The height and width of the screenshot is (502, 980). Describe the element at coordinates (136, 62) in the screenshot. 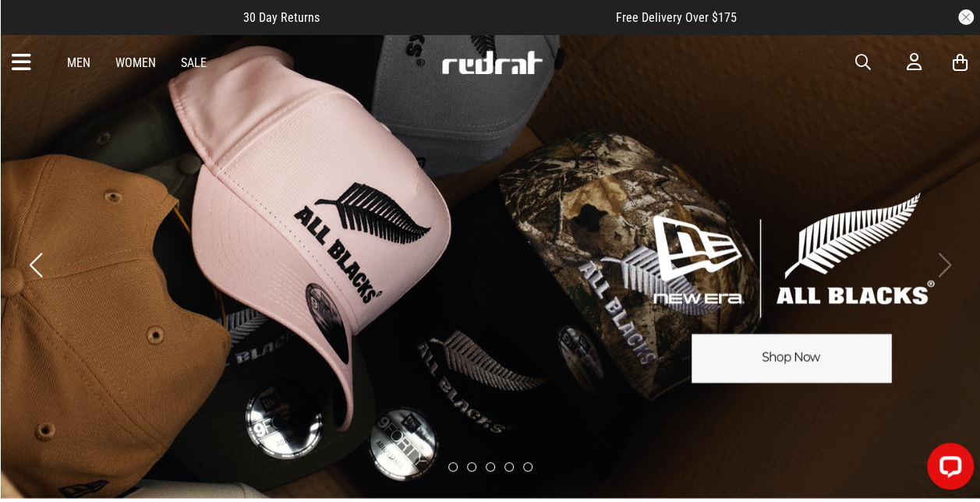

I see `a: Women` at that location.